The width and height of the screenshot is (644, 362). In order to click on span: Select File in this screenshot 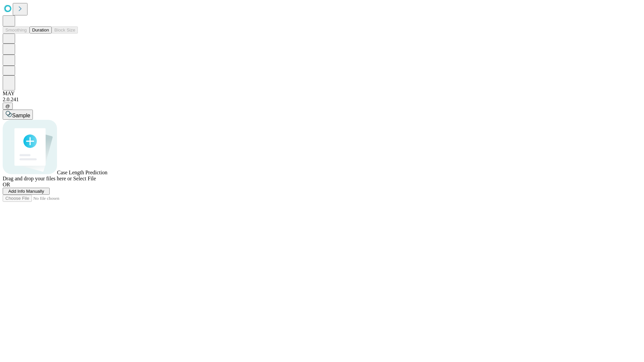, I will do `click(84, 178)`.